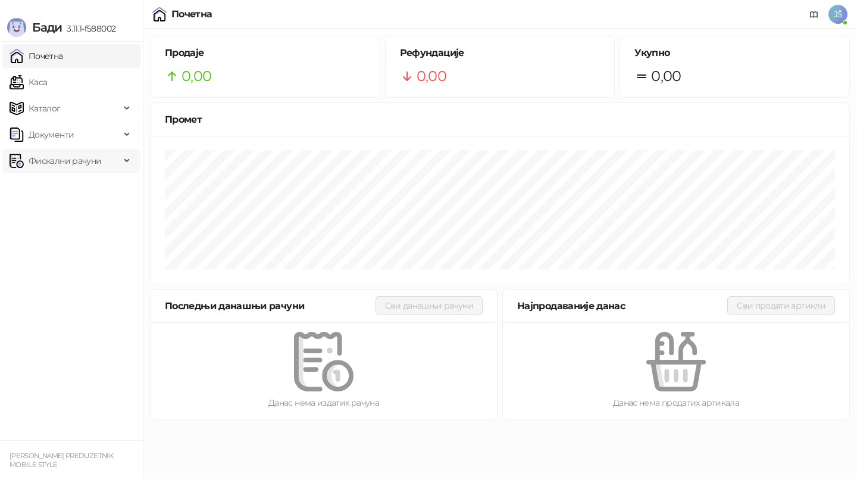  What do you see at coordinates (28, 82) in the screenshot?
I see `a: Каса` at bounding box center [28, 82].